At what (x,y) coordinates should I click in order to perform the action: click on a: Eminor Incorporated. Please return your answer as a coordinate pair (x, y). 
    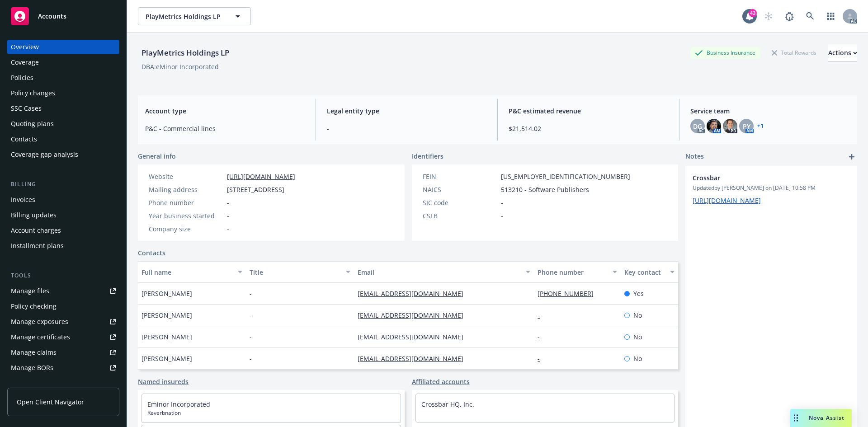
    Looking at the image, I should click on (179, 404).